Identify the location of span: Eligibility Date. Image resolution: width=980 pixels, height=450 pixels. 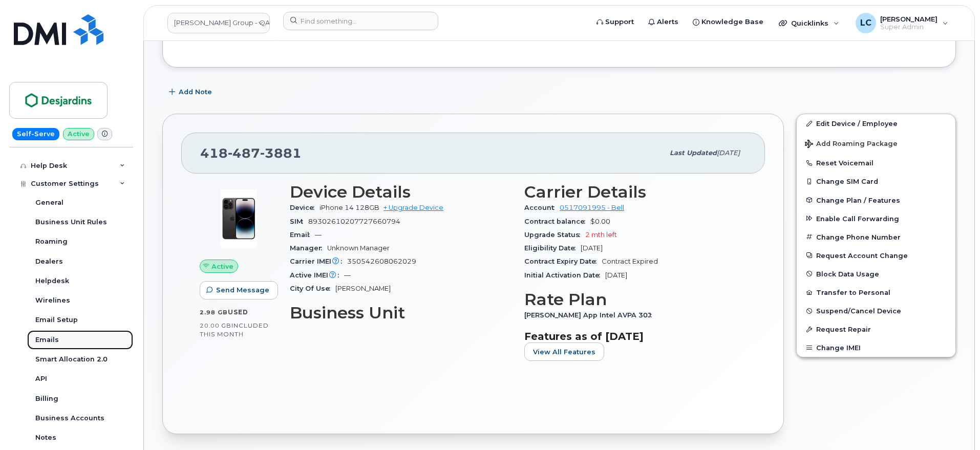
(552, 248).